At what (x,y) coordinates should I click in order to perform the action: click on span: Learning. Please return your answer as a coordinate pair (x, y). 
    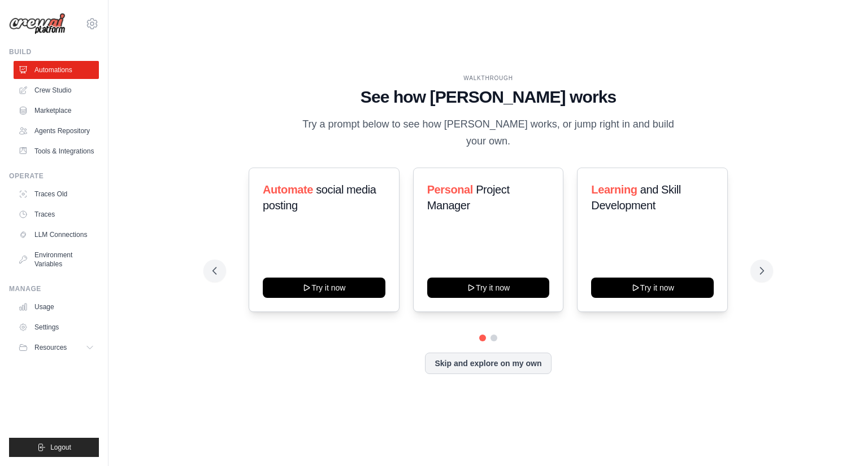
    Looking at the image, I should click on (614, 190).